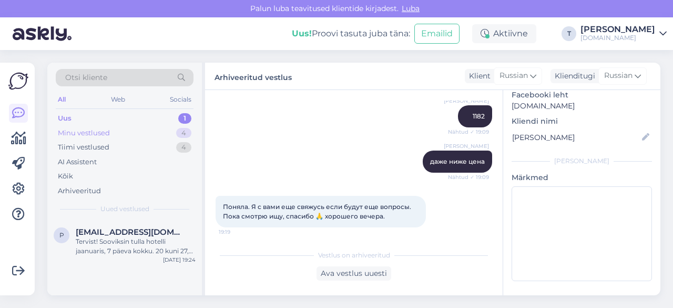 This screenshot has width=673, height=308. Describe the element at coordinates (180, 99) in the screenshot. I see `div: Socials` at that location.